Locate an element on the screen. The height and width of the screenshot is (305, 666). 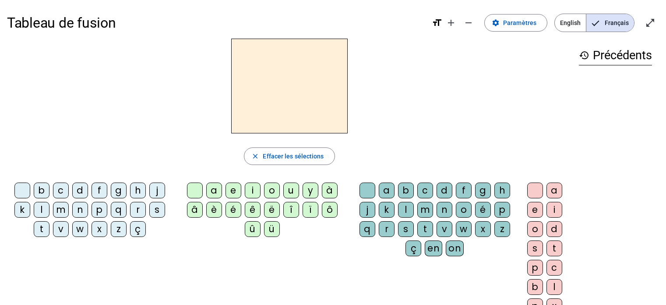
mat-button-toggle-group: Language selection is located at coordinates (595, 23).